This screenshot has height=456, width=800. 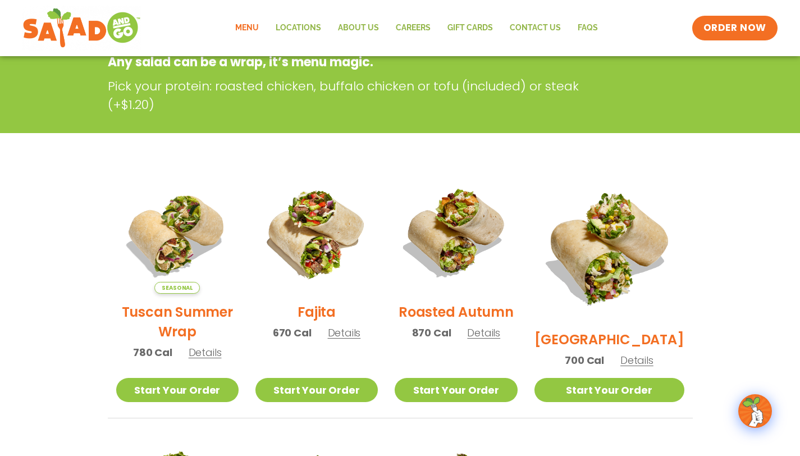 I want to click on img: Product photo for BBQ Ranch Wrap, so click(x=609, y=246).